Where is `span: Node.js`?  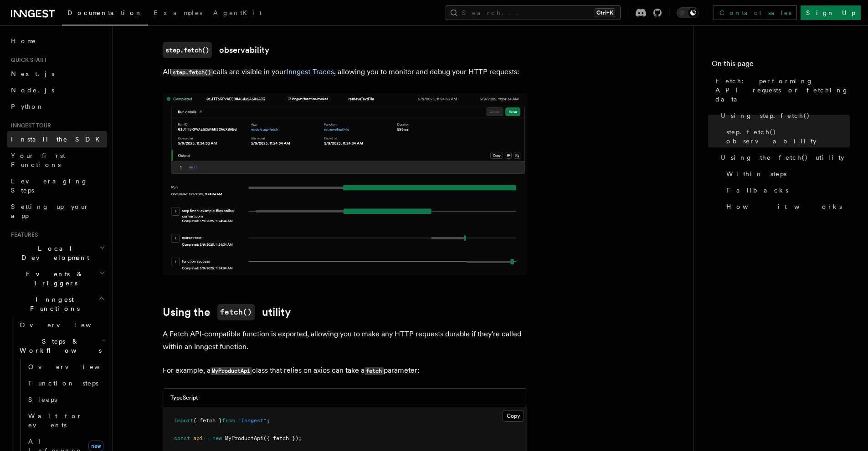
span: Node.js is located at coordinates (32, 90).